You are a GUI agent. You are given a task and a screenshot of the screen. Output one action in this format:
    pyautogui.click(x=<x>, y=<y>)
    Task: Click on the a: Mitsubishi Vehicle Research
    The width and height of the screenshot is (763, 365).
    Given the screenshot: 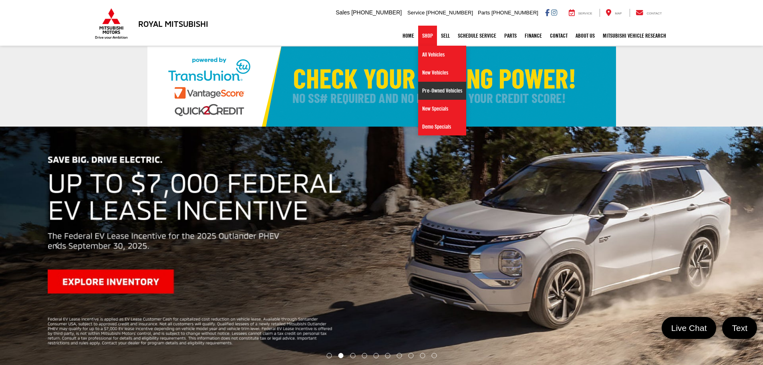 What is the action you would take?
    pyautogui.click(x=635, y=36)
    